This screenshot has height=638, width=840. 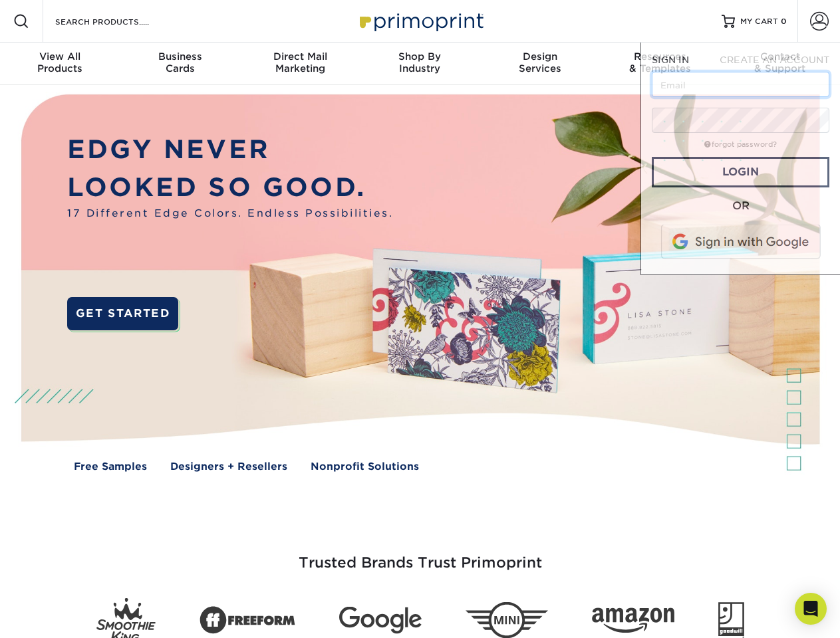 I want to click on span: Resources, so click(x=660, y=56).